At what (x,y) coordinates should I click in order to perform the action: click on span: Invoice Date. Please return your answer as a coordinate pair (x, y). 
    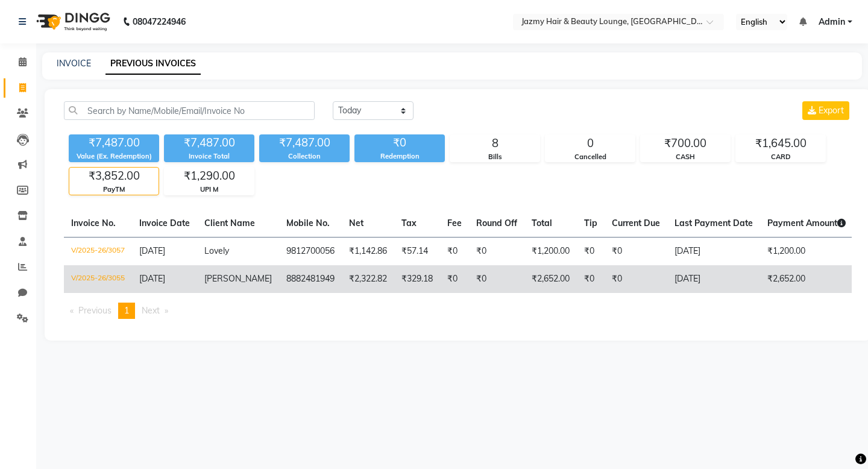
    Looking at the image, I should click on (165, 223).